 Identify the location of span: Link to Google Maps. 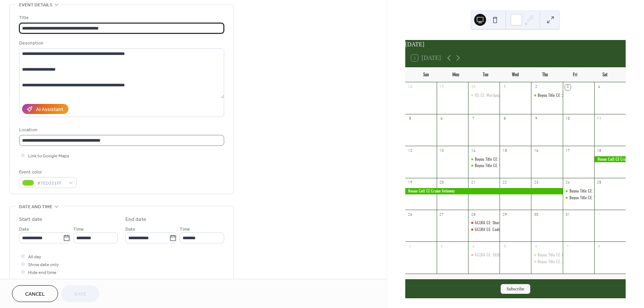
(48, 156).